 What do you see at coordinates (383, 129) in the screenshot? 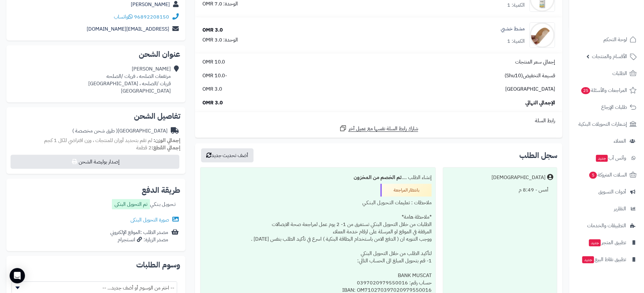
I see `span: شارك رابط السلة نفسها مع عميل آخر` at bounding box center [383, 129].